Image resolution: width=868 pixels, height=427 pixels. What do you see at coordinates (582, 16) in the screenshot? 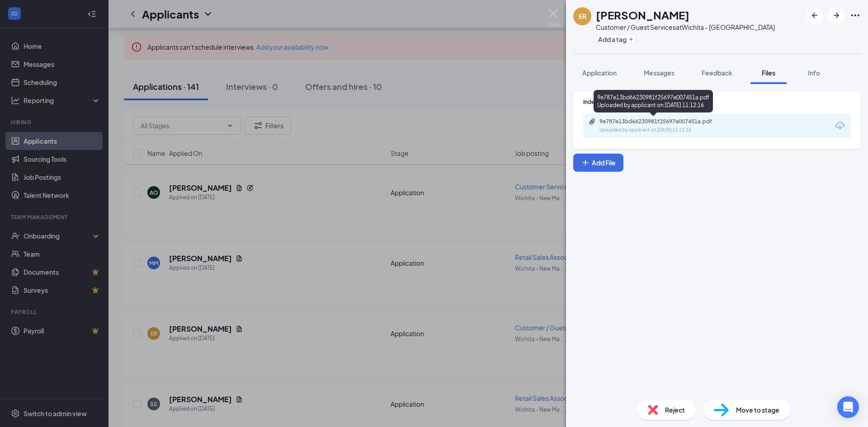
I see `div: ER` at bounding box center [582, 16].